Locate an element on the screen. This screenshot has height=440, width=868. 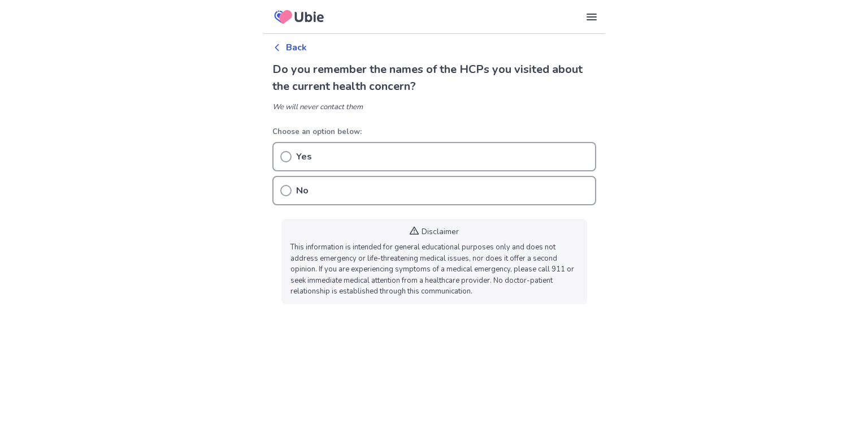
p: Choose an option below: is located at coordinates (434, 132).